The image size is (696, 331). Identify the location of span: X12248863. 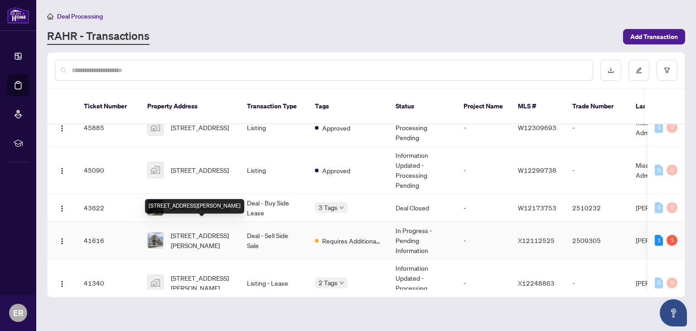
(536, 283).